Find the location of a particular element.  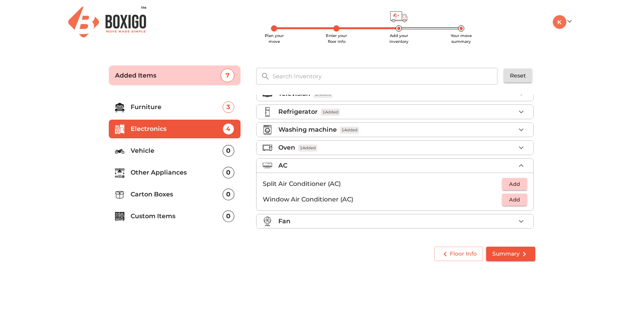

p: AC is located at coordinates (283, 166).